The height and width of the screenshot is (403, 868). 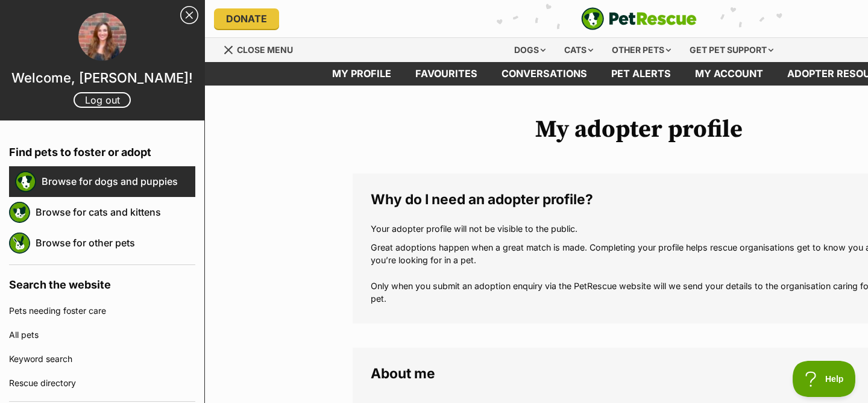 I want to click on a: Menu, so click(x=262, y=49).